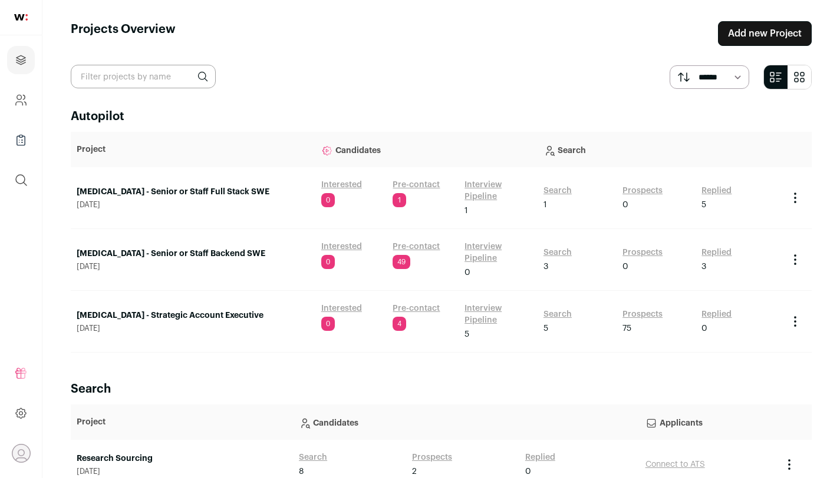 Image resolution: width=840 pixels, height=478 pixels. What do you see at coordinates (301, 472) in the screenshot?
I see `span: 8` at bounding box center [301, 472].